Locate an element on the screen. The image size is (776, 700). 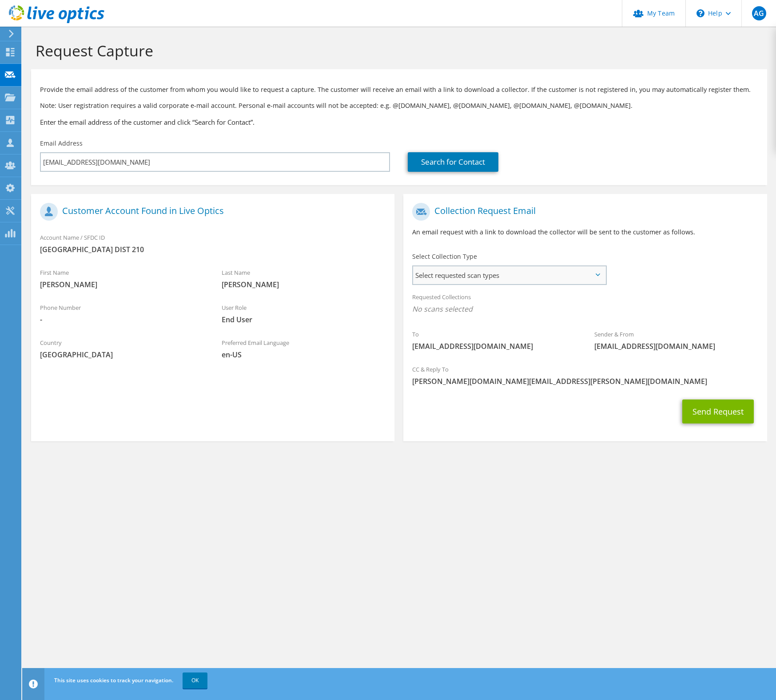
span: AG is located at coordinates (759, 14).